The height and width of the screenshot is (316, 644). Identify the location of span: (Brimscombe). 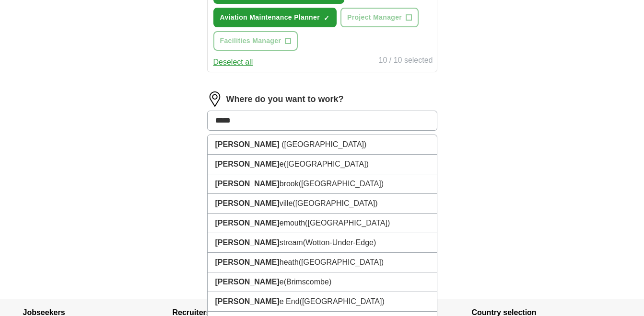
(308, 282).